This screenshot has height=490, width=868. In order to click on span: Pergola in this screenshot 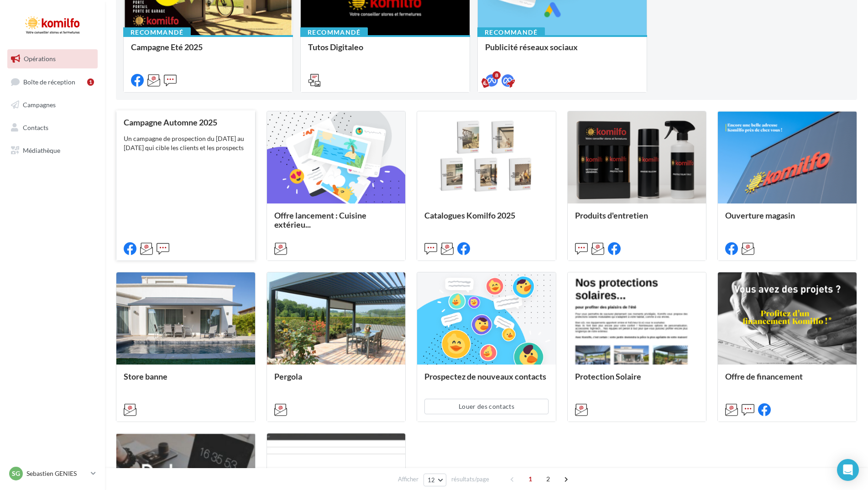, I will do `click(288, 377)`.